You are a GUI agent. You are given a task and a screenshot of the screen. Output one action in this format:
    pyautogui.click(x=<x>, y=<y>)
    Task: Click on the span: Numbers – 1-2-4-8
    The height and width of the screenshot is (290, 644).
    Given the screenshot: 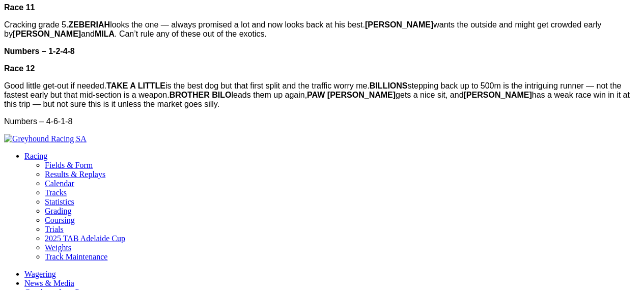 What is the action you would take?
    pyautogui.click(x=39, y=51)
    